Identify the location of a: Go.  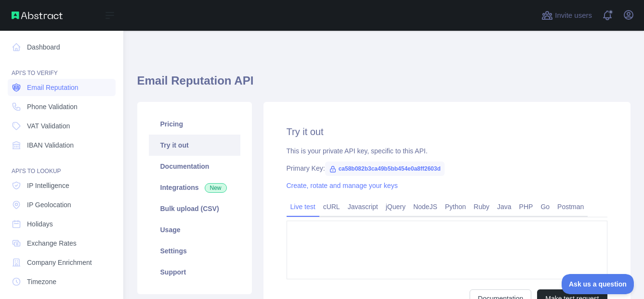
(545, 207).